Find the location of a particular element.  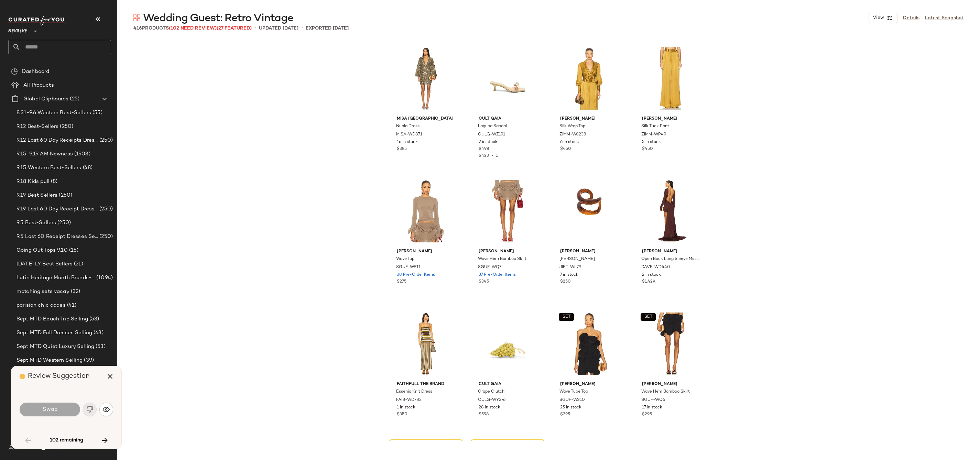

span: SGUF-WQ6 is located at coordinates (653, 400).